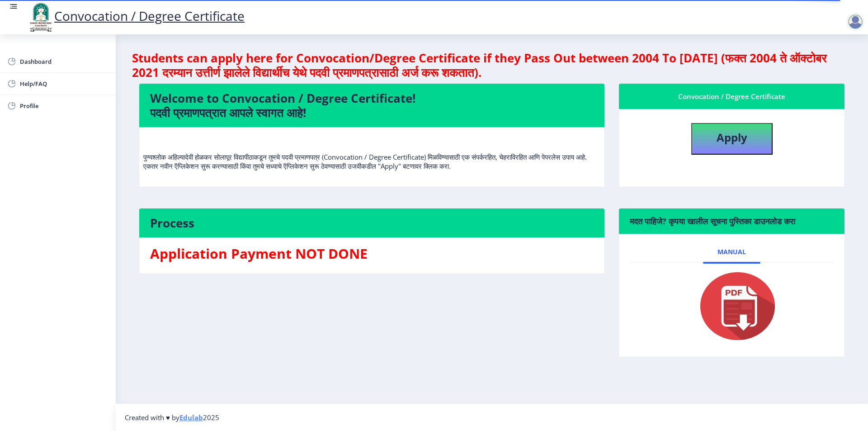 The image size is (868, 431). I want to click on img: pdf.png, so click(732, 306).